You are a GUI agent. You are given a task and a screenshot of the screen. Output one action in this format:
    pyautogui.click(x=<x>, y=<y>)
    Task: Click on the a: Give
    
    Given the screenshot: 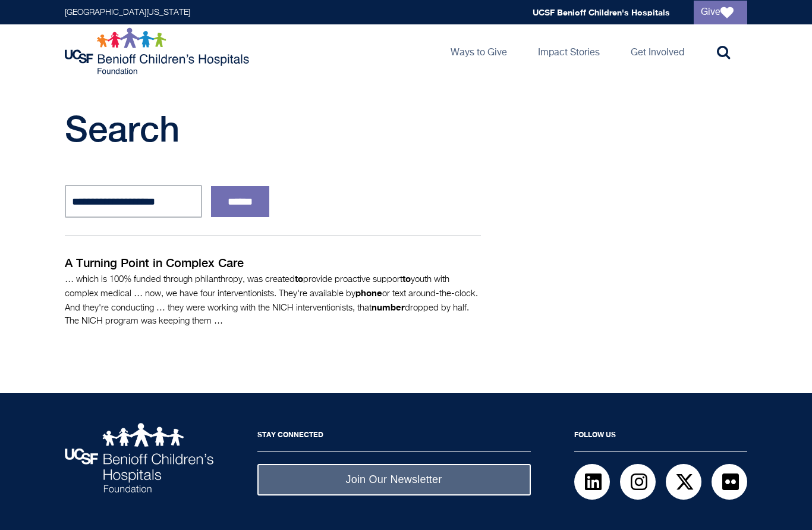 What is the action you would take?
    pyautogui.click(x=721, y=12)
    